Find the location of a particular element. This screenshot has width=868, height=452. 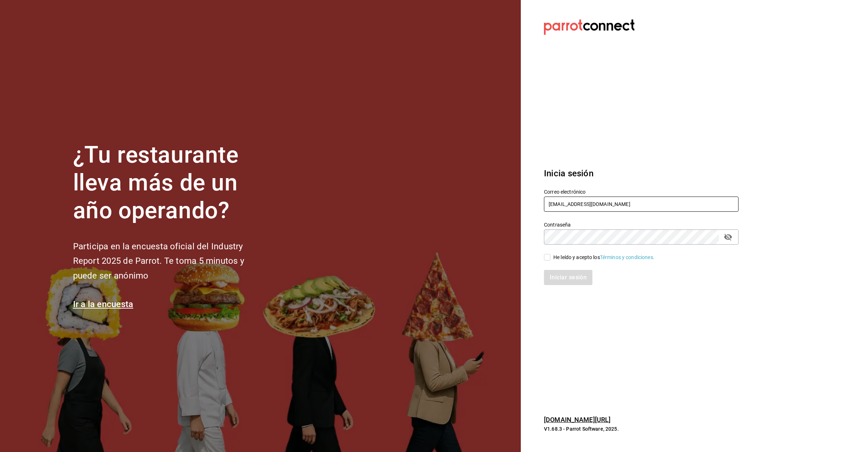

h3: Inicia sesión is located at coordinates (641, 174).